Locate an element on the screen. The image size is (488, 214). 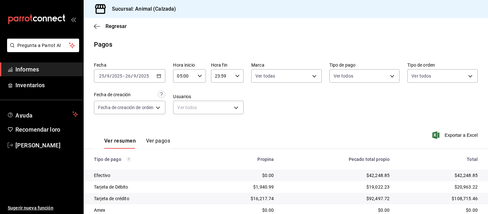
font: $108,715.46 is located at coordinates (465, 199).